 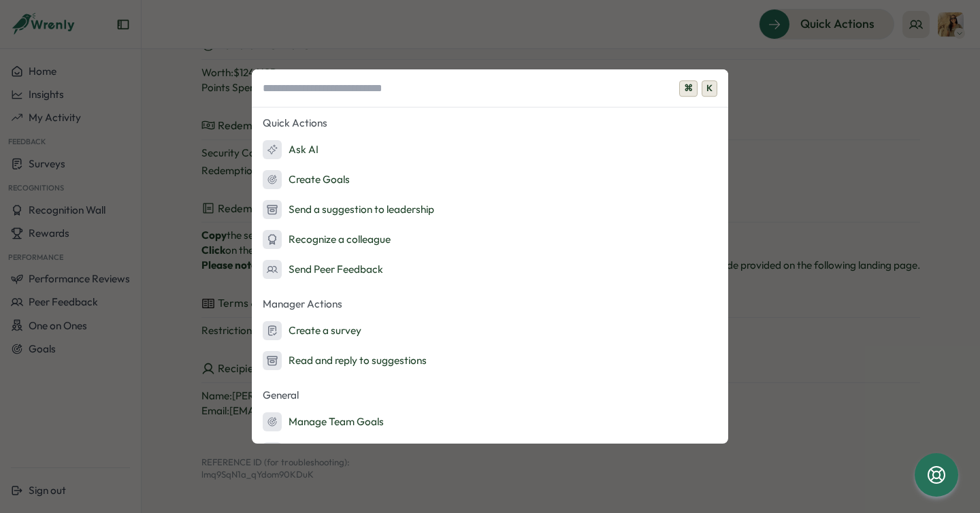 I want to click on div: Read and reply to suggestions, so click(x=344, y=361).